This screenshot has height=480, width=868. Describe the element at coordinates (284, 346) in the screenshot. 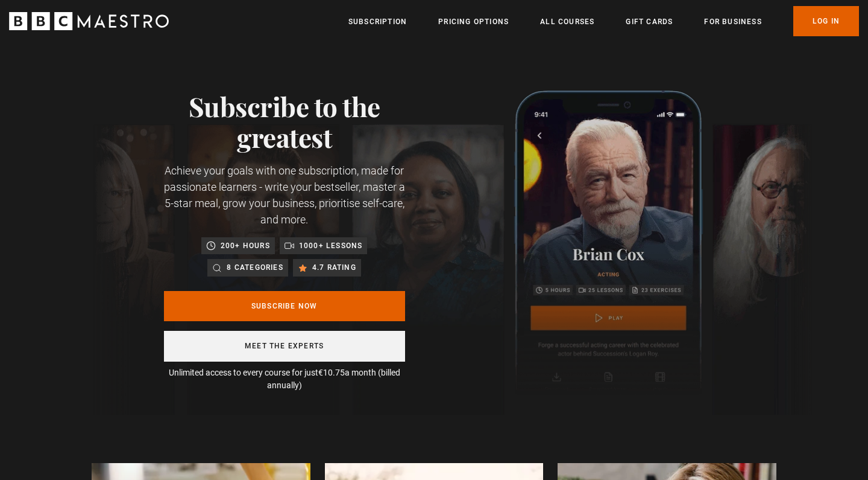

I see `a: Meet the experts` at that location.